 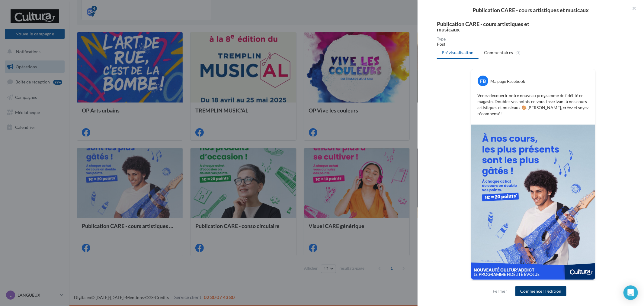 I want to click on button: Fermer, so click(x=501, y=291).